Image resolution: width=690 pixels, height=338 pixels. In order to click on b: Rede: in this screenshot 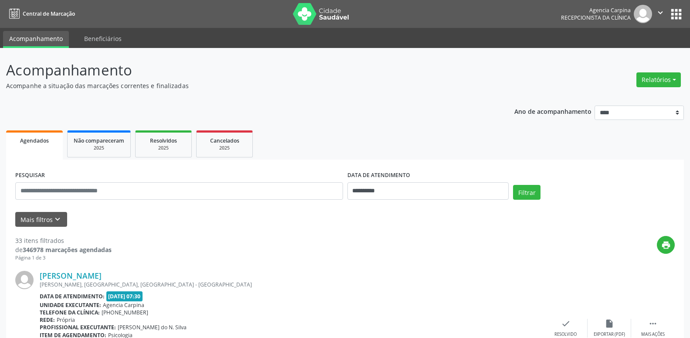, I will do `click(47, 319)`.